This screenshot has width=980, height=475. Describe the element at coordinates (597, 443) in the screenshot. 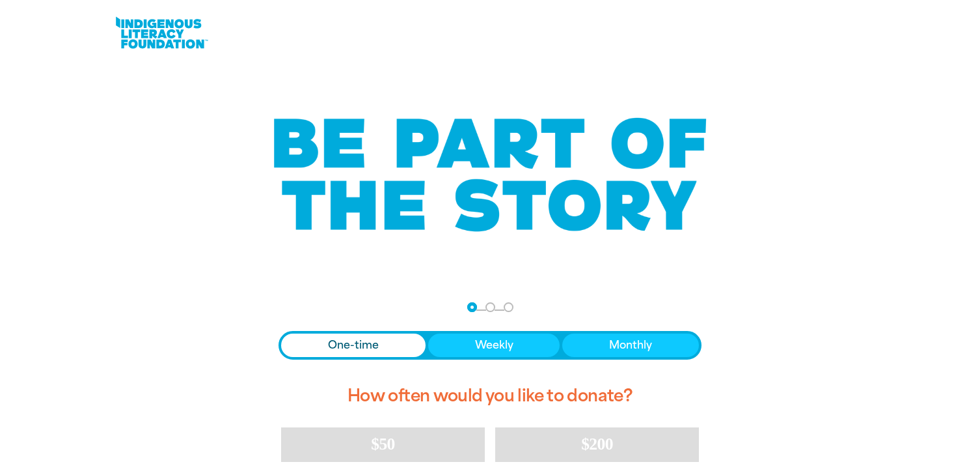

I see `span: $200` at that location.